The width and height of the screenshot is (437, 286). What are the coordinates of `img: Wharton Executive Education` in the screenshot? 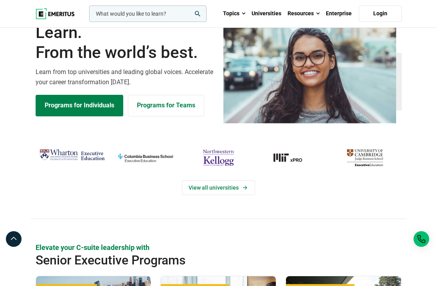 It's located at (72, 155).